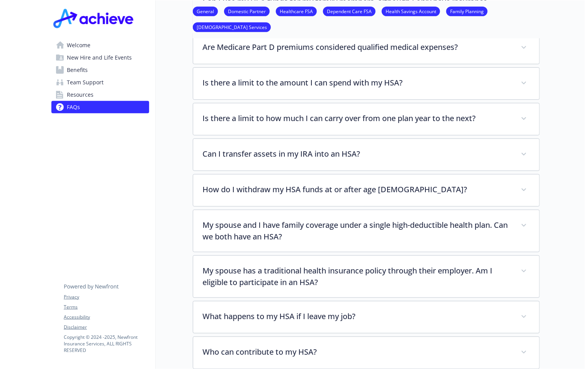 The width and height of the screenshot is (585, 369). I want to click on span: FAQs, so click(73, 107).